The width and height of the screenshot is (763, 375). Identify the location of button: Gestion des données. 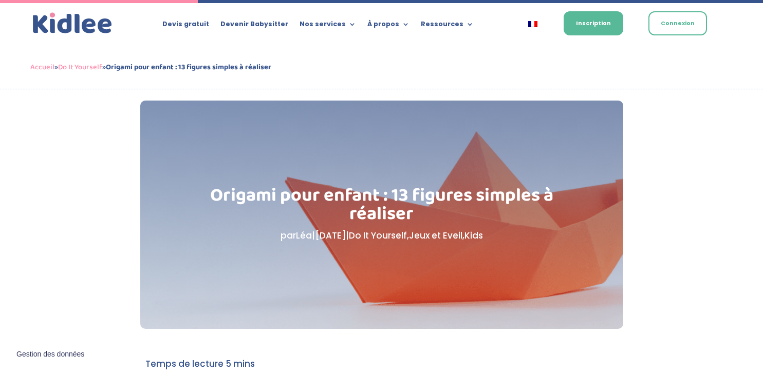
(50, 355).